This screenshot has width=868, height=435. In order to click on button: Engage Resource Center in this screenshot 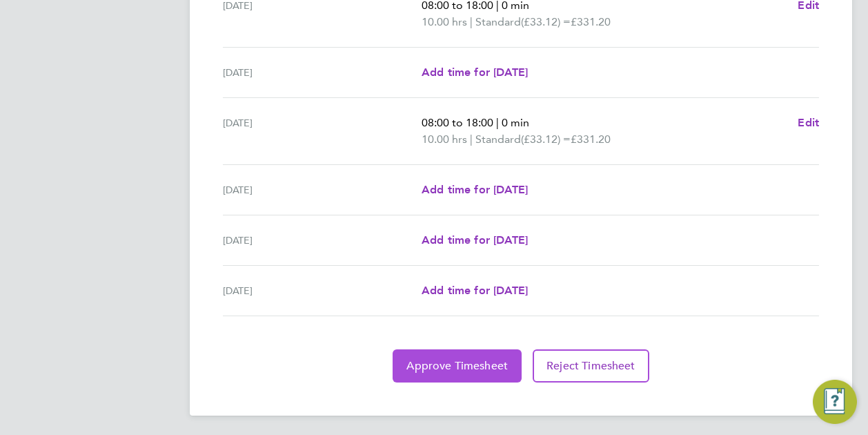, I will do `click(835, 402)`.